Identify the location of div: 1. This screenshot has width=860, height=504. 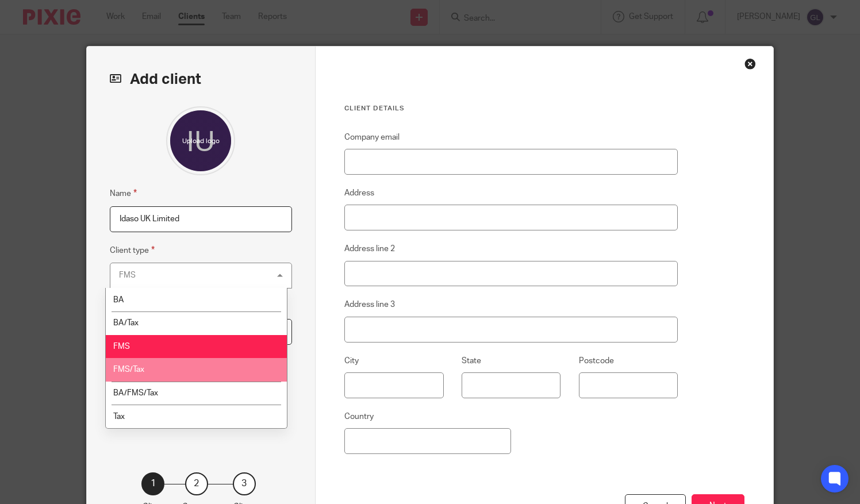
(153, 484).